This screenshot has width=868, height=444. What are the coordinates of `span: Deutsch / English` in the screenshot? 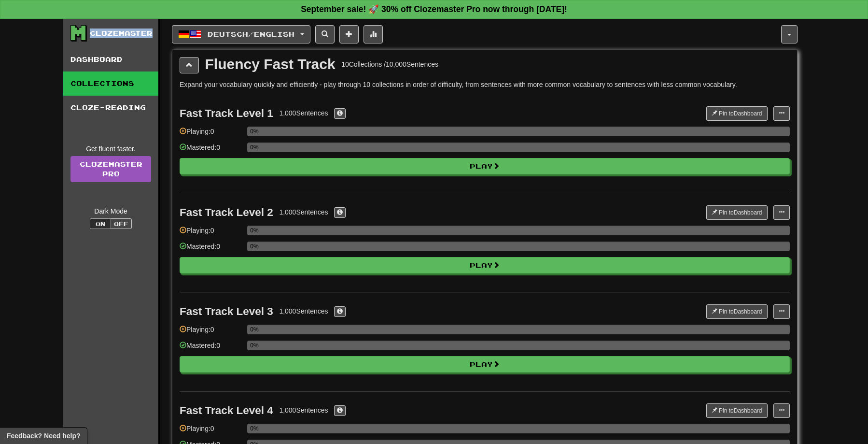 It's located at (251, 34).